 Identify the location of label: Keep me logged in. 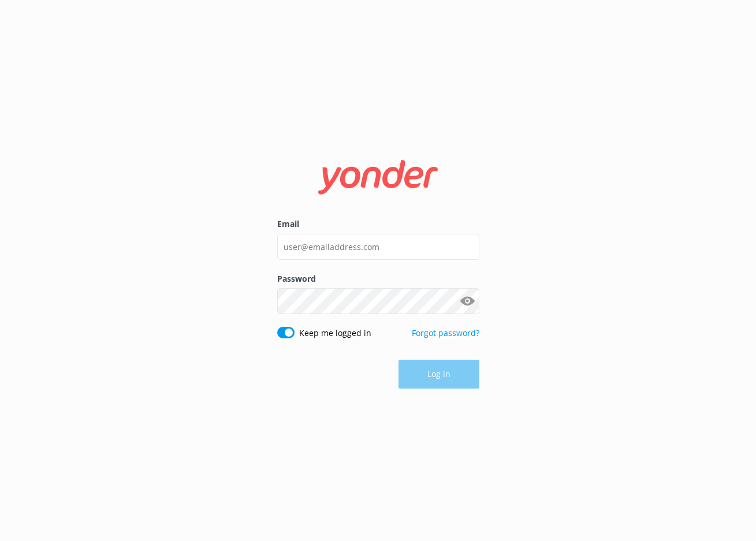
(335, 333).